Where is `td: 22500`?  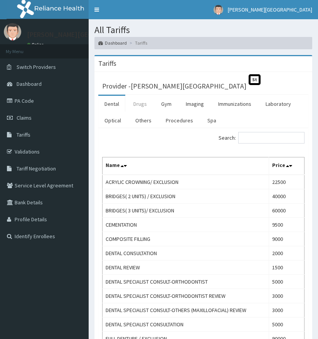
td: 22500 is located at coordinates (286, 182).